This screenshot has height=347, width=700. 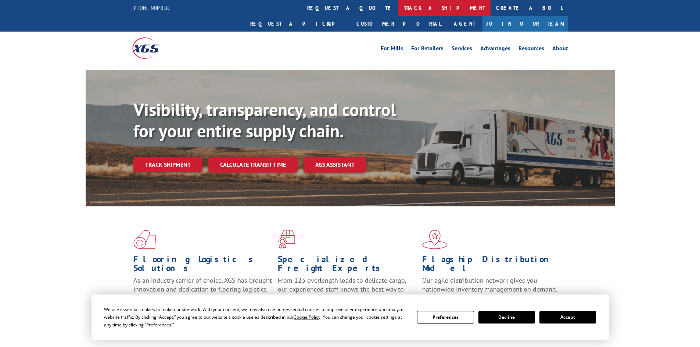 I want to click on span: As an industry carrier of choice, XGS has brought innovation and dedication to flooring logistics..., so click(x=203, y=289).